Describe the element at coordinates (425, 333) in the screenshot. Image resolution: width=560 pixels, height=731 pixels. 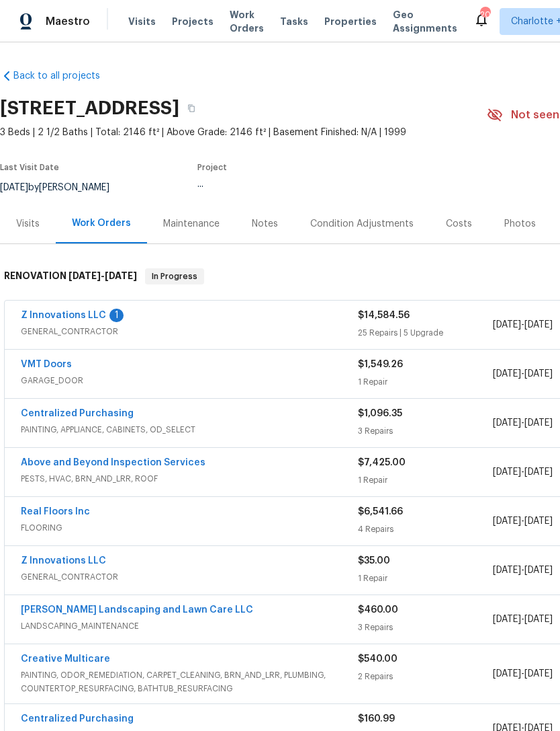
I see `div: 25 Repairs | 5 Upgrade` at that location.